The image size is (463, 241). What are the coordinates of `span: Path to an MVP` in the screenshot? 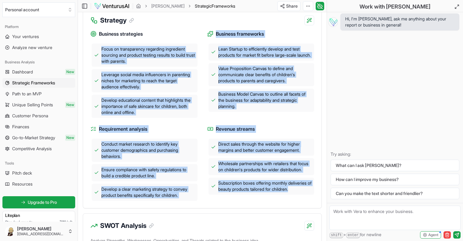 It's located at (27, 94).